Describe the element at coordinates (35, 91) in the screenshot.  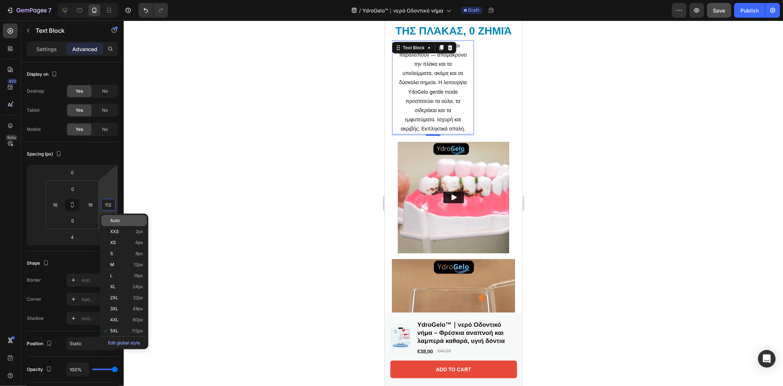
I see `div: Desktop` at that location.